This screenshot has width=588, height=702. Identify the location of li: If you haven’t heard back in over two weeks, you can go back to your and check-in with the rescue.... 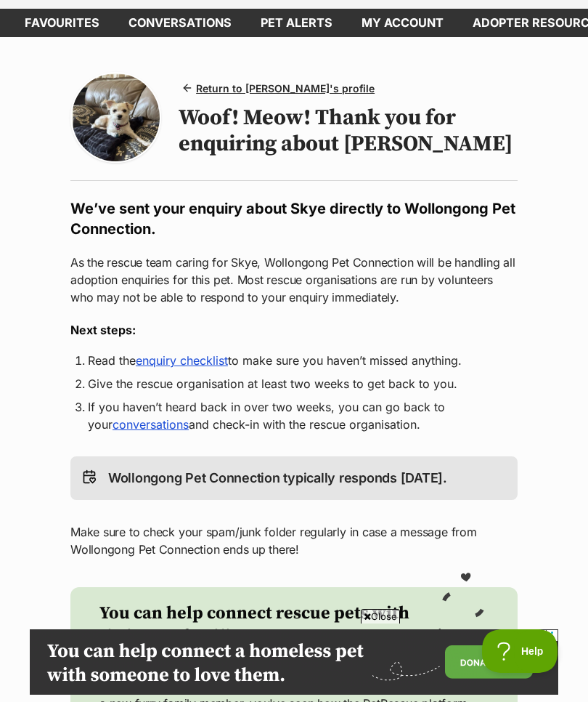
(294, 416).